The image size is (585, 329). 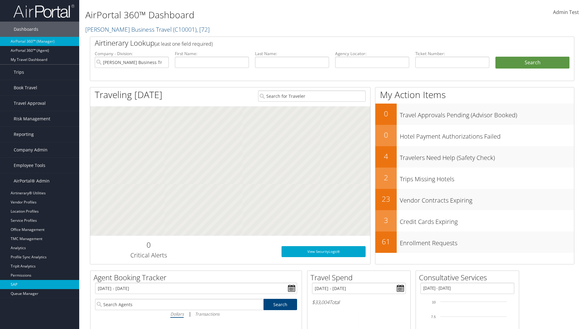 What do you see at coordinates (30, 150) in the screenshot?
I see `span: Company Admin` at bounding box center [30, 150].